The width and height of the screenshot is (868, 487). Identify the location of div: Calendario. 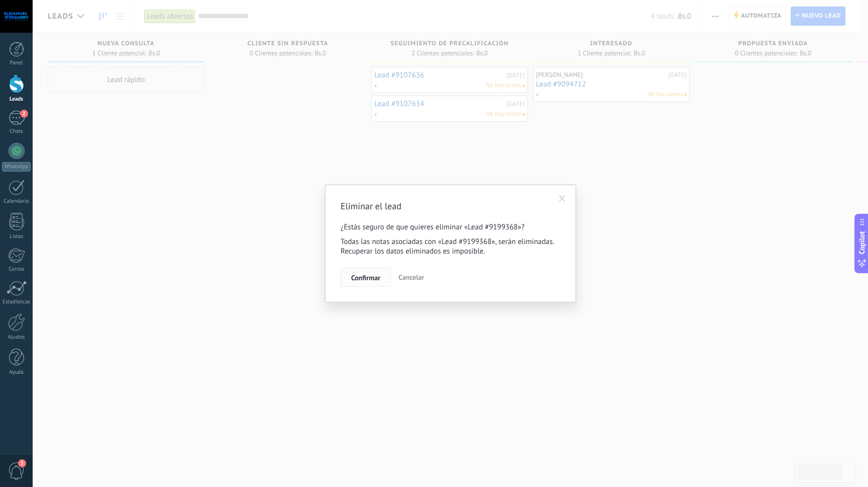
(17, 201).